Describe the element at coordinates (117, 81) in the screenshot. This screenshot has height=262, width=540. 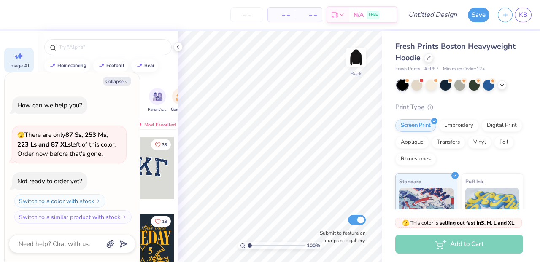
I see `button: Collapse` at that location.